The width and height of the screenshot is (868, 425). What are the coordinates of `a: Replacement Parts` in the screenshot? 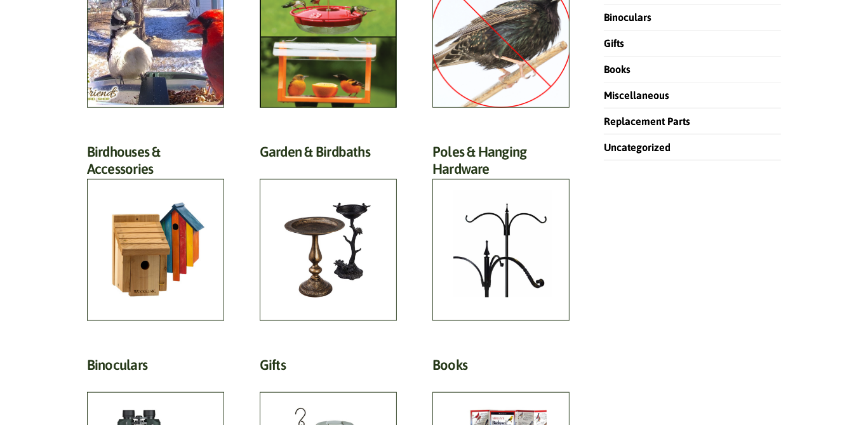 It's located at (647, 121).